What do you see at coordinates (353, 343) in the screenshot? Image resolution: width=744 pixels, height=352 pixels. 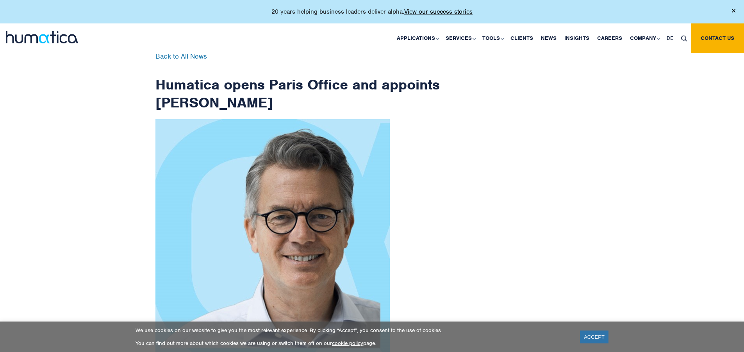 I see `p: You can find out more about which cookies we are using or switch them off on our page.` at bounding box center [353, 343].